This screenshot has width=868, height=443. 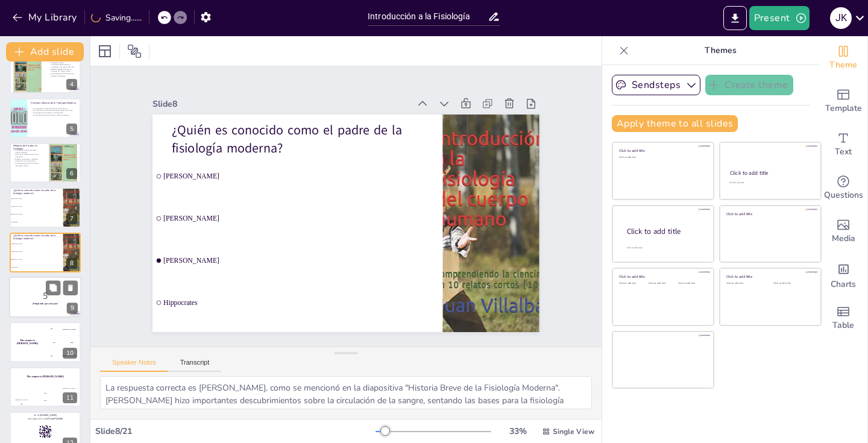 I want to click on p: Técnicas de registro eléctrico son esenciales., so click(x=27, y=155).